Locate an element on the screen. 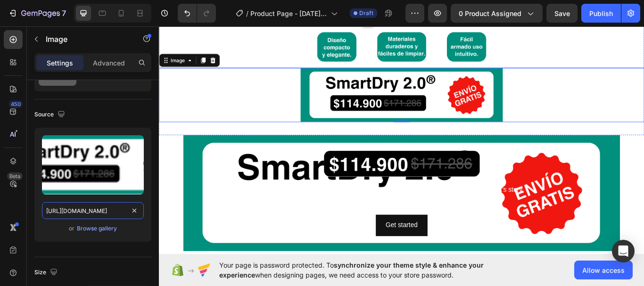  div: Undo/Redo is located at coordinates (196, 13).